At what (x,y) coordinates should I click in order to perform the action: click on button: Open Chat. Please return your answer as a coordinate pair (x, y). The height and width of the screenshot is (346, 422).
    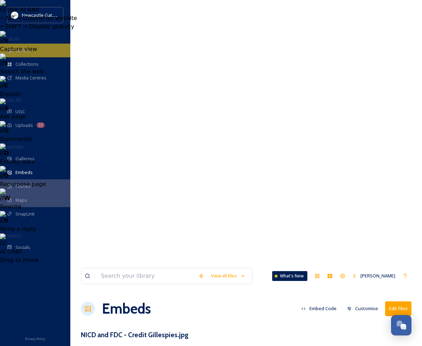
    Looking at the image, I should click on (401, 325).